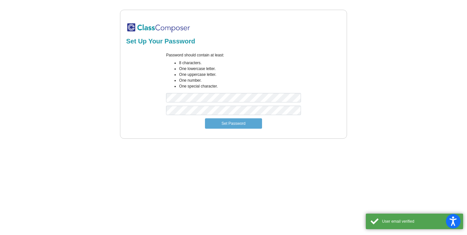 This screenshot has width=467, height=235. What do you see at coordinates (240, 75) in the screenshot?
I see `li: One uppercase letter.` at bounding box center [240, 75].